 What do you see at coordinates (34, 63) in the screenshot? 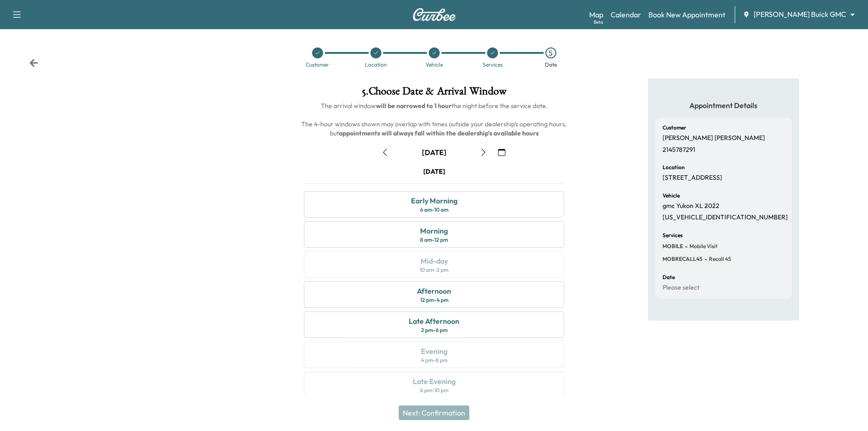
I see `div: Back` at bounding box center [34, 63].